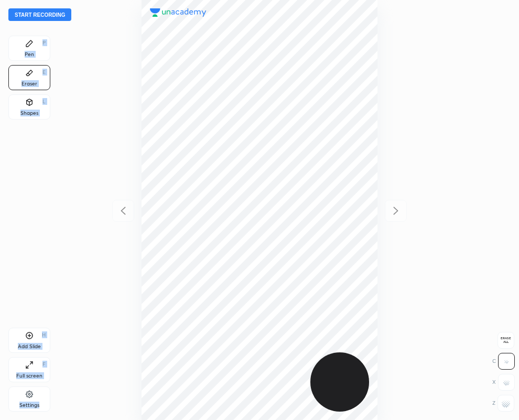  What do you see at coordinates (30, 347) in the screenshot?
I see `div: Add Slide` at bounding box center [30, 347].